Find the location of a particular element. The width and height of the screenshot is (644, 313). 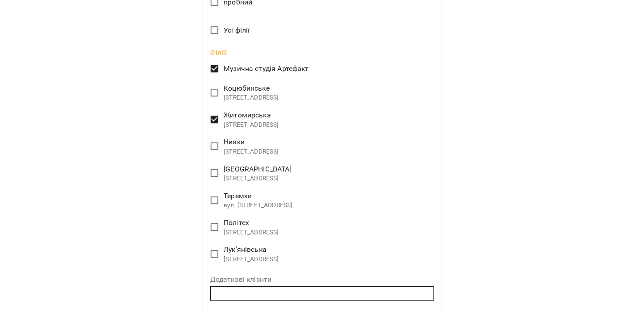

span: Житомирська is located at coordinates (251, 115).